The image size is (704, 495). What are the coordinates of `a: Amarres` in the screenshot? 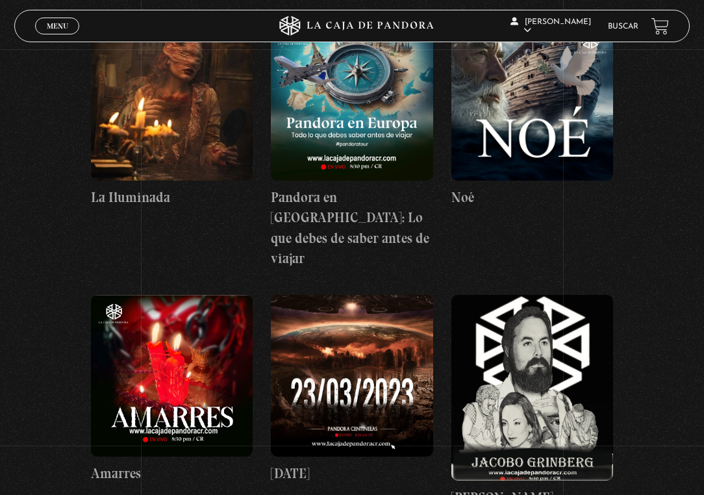 It's located at (172, 389).